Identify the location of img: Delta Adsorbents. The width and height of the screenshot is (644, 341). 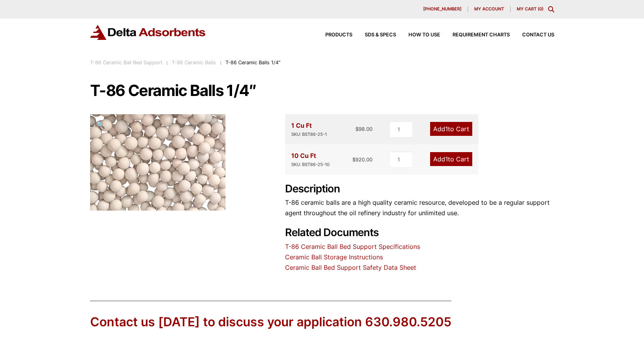
(148, 32).